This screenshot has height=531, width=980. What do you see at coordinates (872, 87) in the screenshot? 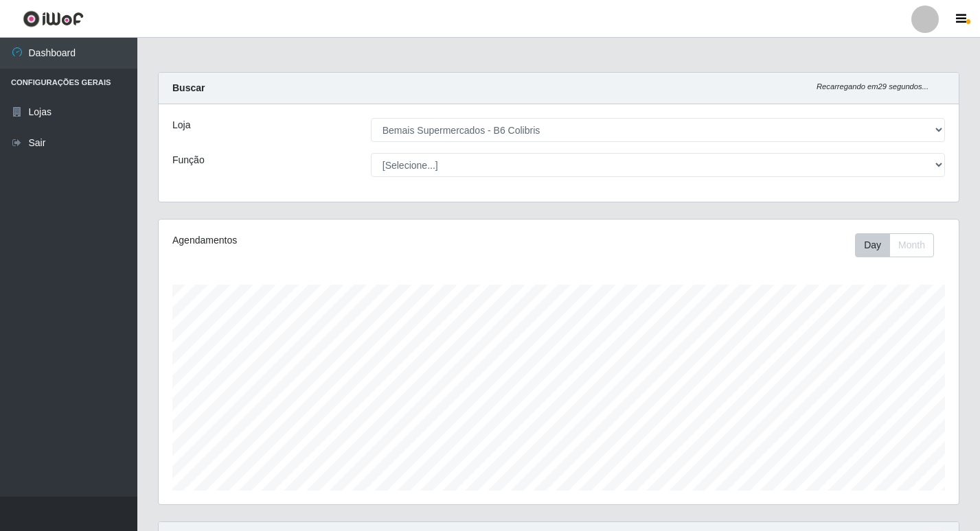
I see `i: Recarregando em 29 segundos...` at bounding box center [872, 87].